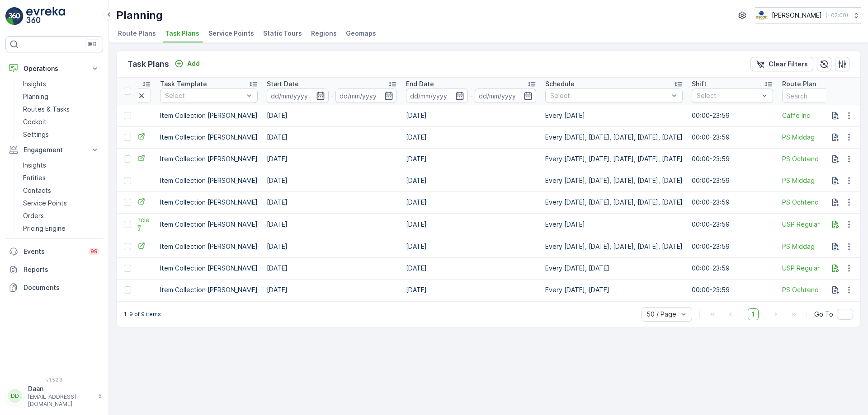 This screenshot has height=415, width=868. Describe the element at coordinates (193, 64) in the screenshot. I see `p: Add` at that location.